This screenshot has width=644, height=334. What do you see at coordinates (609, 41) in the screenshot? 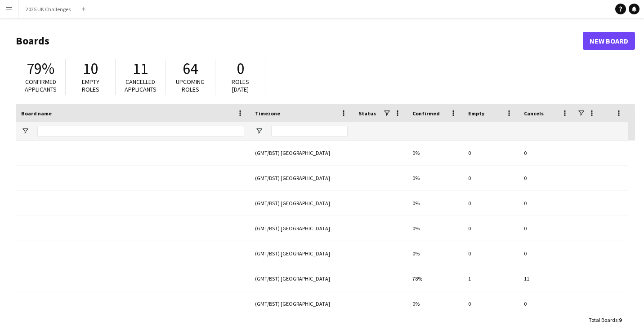
I see `a: New Board` at bounding box center [609, 41].